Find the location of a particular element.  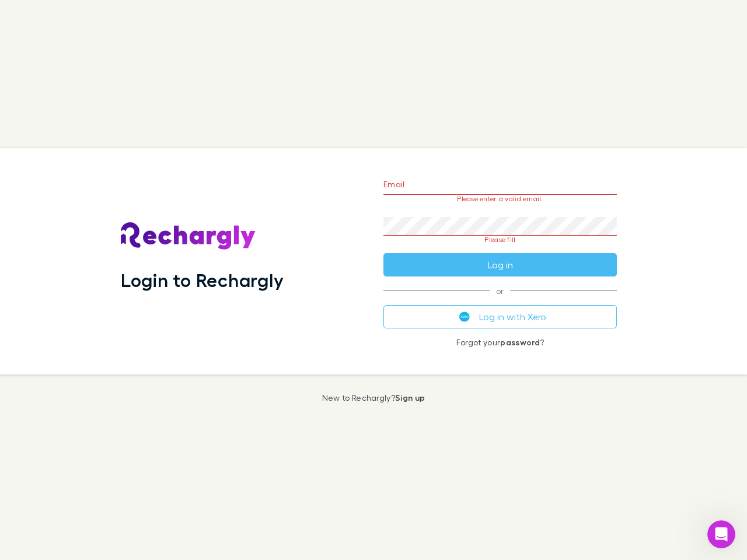

span: or is located at coordinates (500, 291).